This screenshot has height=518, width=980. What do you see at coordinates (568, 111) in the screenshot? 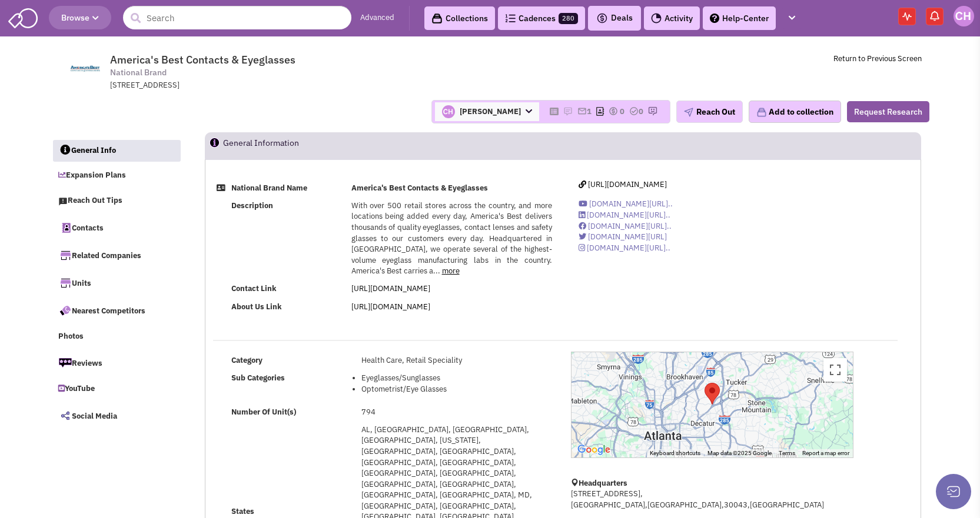
I see `img: icon-note.png` at bounding box center [568, 111].